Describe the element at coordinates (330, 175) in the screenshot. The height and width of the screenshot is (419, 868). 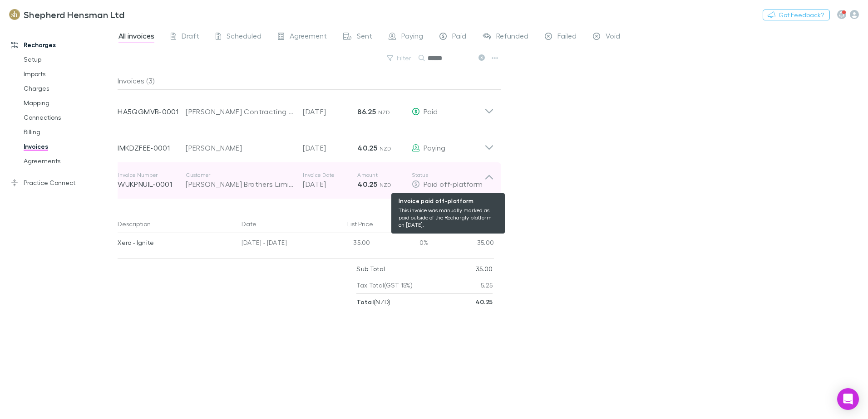
I see `p: Invoice Date` at that location.